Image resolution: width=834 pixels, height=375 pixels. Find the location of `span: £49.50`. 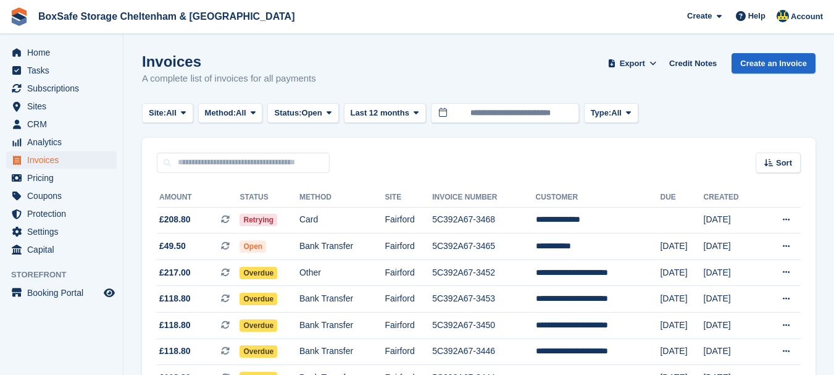

span: £49.50 is located at coordinates (172, 246).